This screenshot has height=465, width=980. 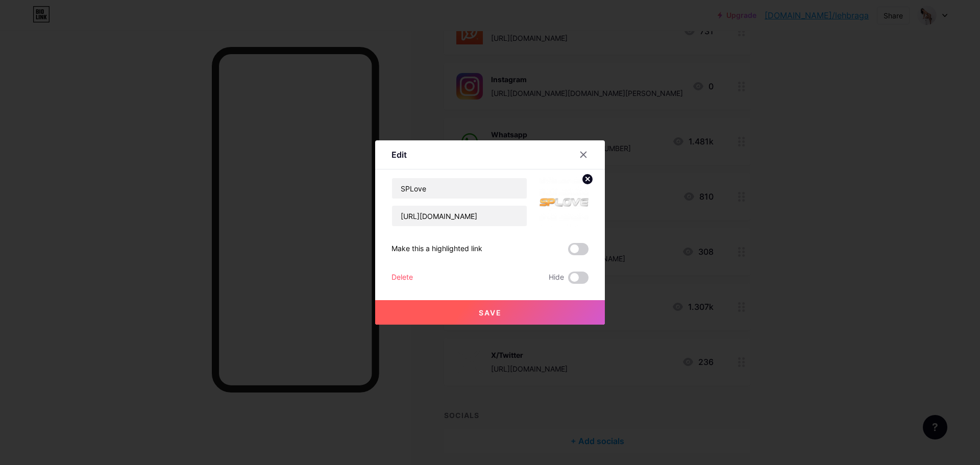 What do you see at coordinates (490, 313) in the screenshot?
I see `button: Save` at bounding box center [490, 313].